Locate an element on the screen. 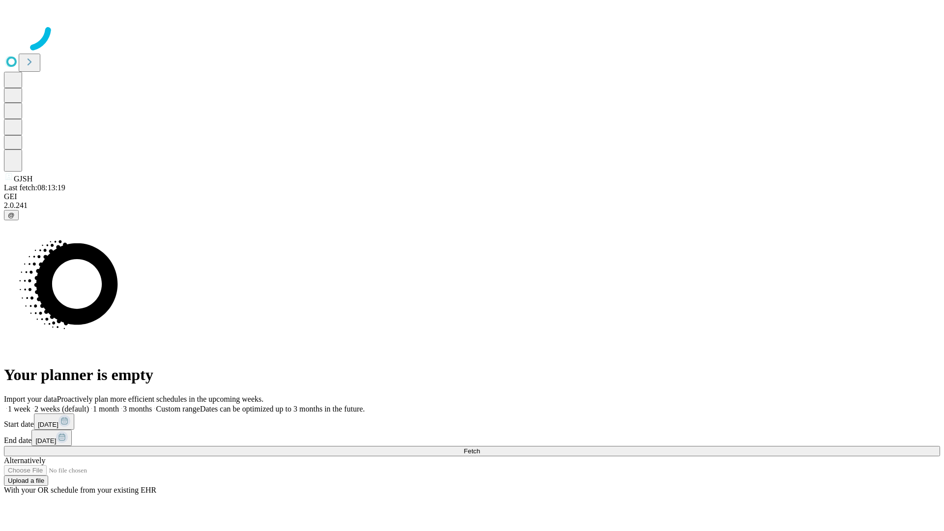 The width and height of the screenshot is (944, 531). span: GJSH is located at coordinates (23, 179).